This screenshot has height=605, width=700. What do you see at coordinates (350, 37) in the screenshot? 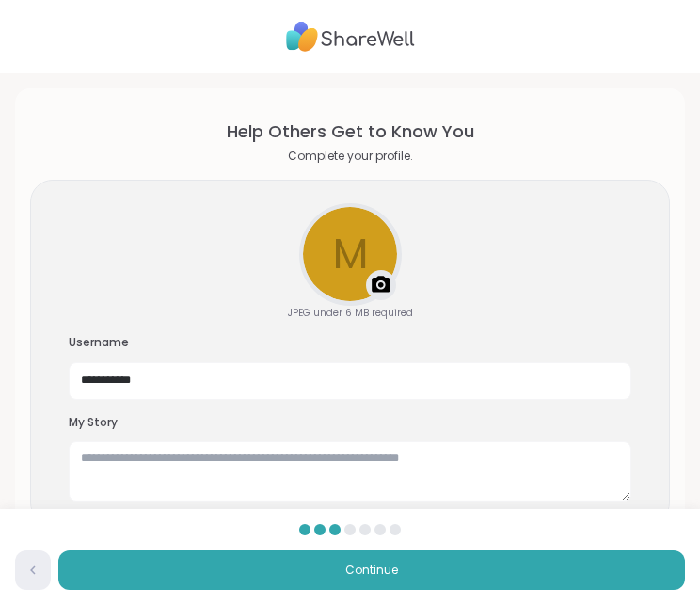
I see `img: ShareWell Logo` at bounding box center [350, 37].